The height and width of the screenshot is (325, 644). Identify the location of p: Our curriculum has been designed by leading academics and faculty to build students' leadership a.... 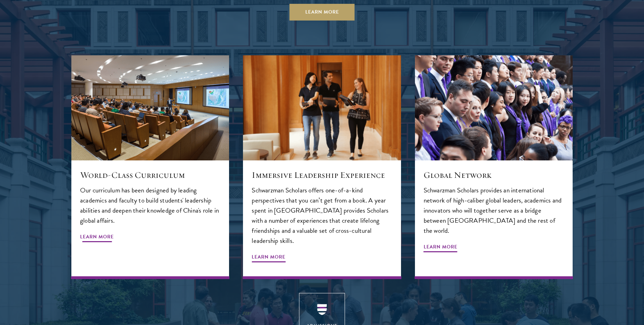
(150, 205).